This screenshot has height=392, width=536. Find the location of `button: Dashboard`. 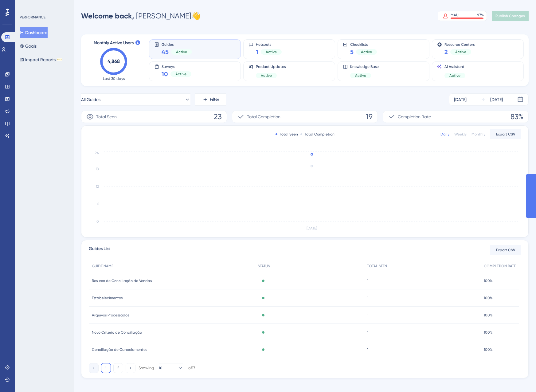

button: Dashboard is located at coordinates (33, 32).